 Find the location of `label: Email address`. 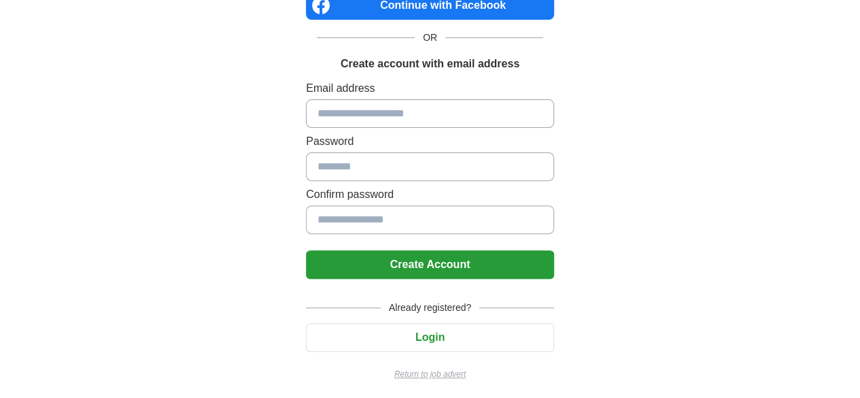

label: Email address is located at coordinates (430, 88).